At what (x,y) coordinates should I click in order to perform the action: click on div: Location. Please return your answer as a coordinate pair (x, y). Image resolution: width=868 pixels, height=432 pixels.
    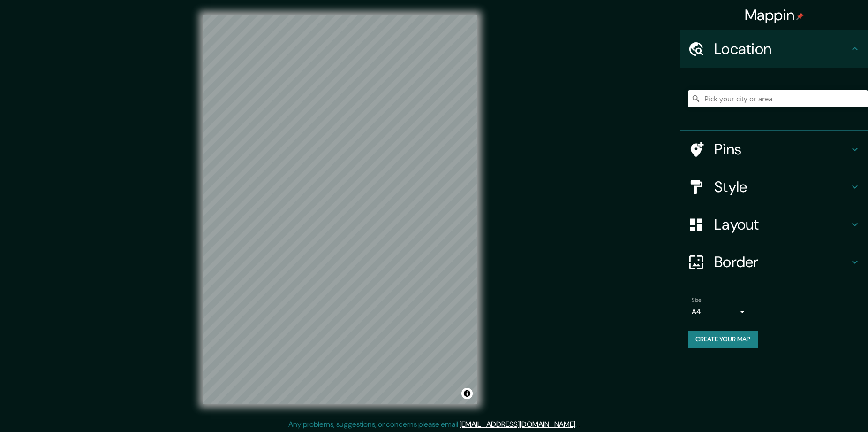
    Looking at the image, I should click on (774, 49).